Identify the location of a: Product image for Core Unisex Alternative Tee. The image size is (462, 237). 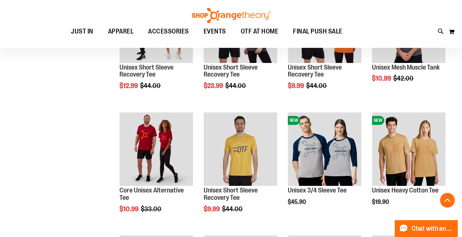
(156, 149).